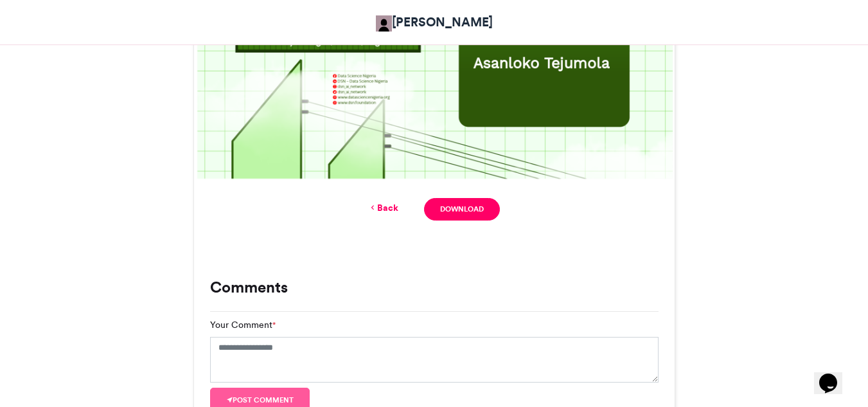 The width and height of the screenshot is (868, 407). I want to click on img: Adetokunbo Adeyanju, so click(384, 23).